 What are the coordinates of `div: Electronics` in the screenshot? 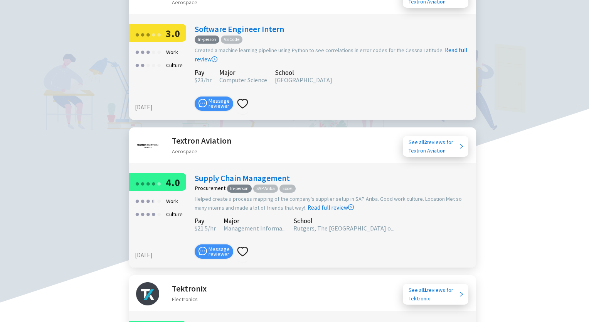 It's located at (189, 299).